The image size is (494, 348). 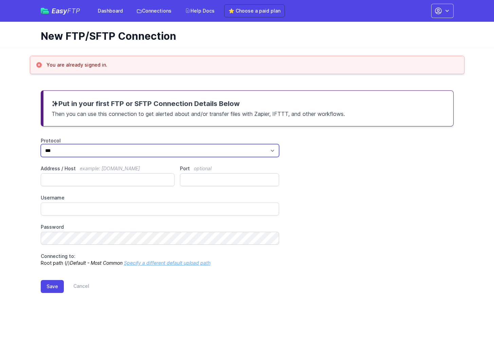 What do you see at coordinates (154, 11) in the screenshot?
I see `a: Connections` at bounding box center [154, 11].